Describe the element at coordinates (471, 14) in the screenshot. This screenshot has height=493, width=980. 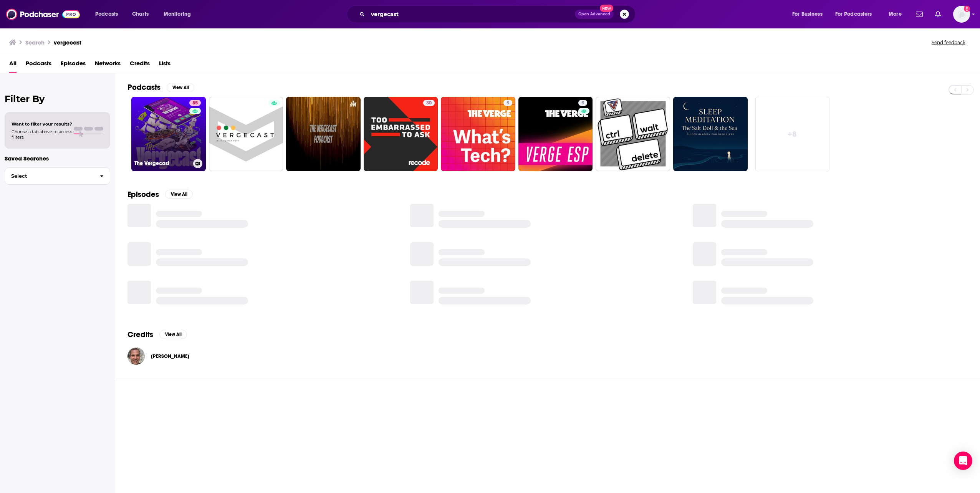
I see `input: Search podcasts, credits, & more...` at that location.